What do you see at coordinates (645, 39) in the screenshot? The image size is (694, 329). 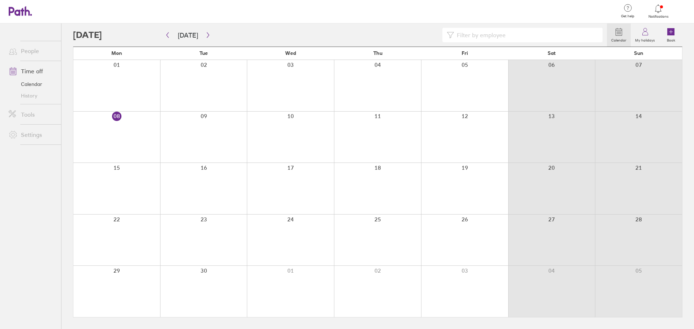 I see `label: My holidays` at bounding box center [645, 39].